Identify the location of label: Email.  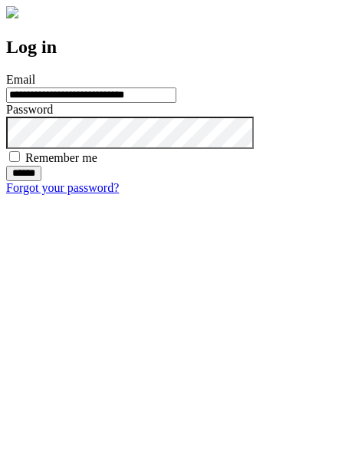
(21, 79).